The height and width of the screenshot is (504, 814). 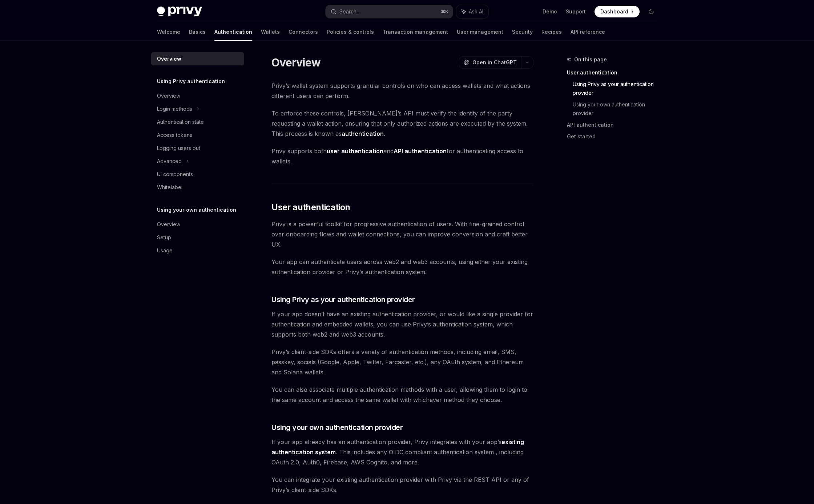 What do you see at coordinates (165, 251) in the screenshot?
I see `div: Usage` at bounding box center [165, 251].